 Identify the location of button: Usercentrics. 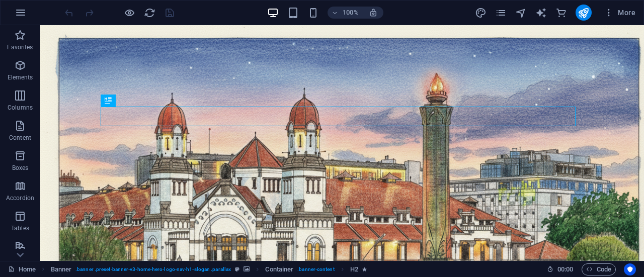
(629, 269).